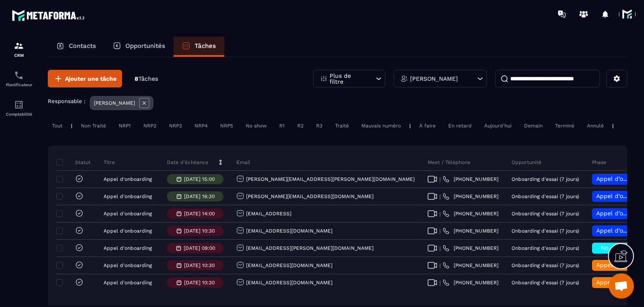 The width and height of the screenshot is (644, 307). I want to click on p: Meet / Téléphone, so click(449, 162).